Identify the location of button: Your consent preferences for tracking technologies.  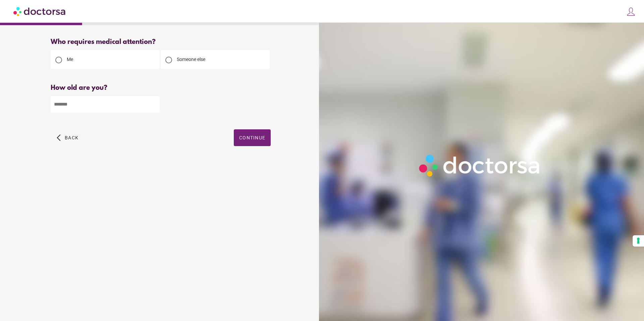
(638, 241).